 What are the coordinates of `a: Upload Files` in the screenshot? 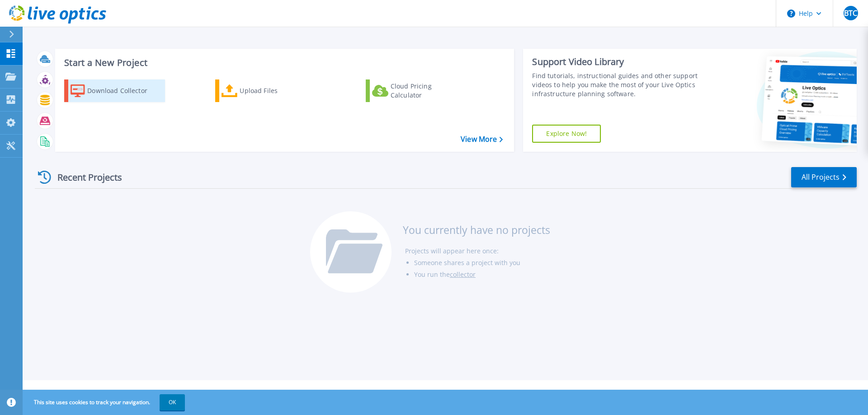 It's located at (265, 91).